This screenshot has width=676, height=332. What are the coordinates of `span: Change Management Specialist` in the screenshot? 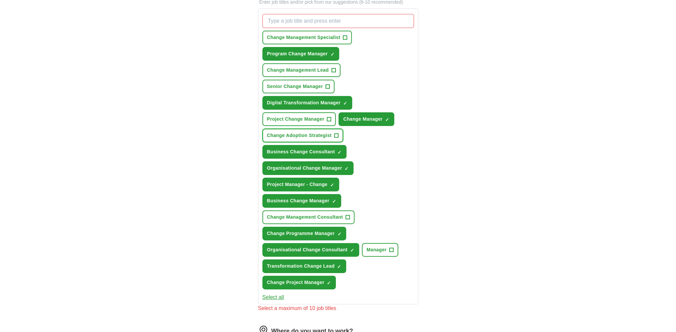 It's located at (304, 37).